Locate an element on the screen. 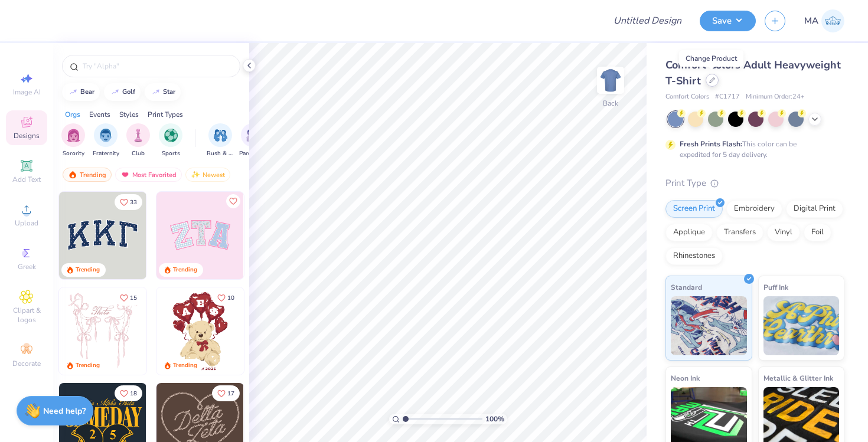  div: Events is located at coordinates (100, 115).